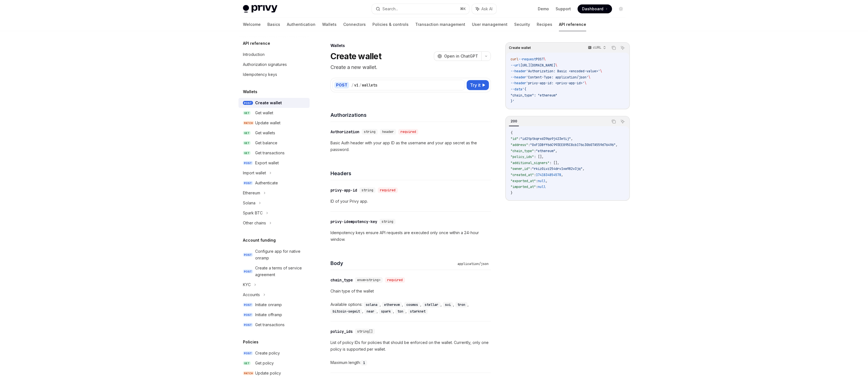 The width and height of the screenshot is (868, 379). Describe the element at coordinates (522, 25) in the screenshot. I see `a: Security` at that location.